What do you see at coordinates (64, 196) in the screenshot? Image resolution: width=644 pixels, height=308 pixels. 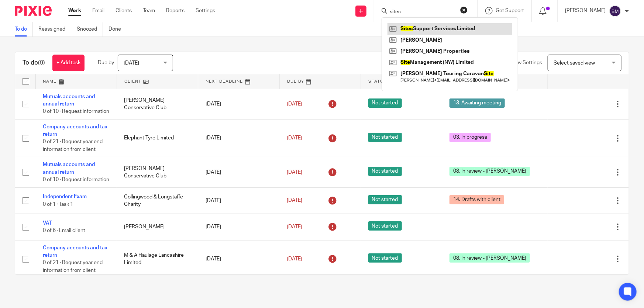 I see `a: Independent Exam` at bounding box center [64, 196].